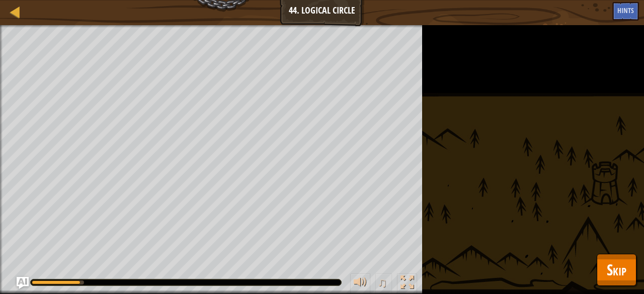 The width and height of the screenshot is (644, 294). I want to click on button: Ask AI, so click(22, 283).